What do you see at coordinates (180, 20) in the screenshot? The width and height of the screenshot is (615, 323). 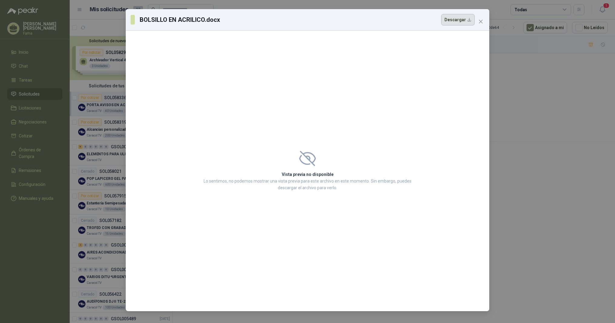 I see `h3: BOLSILLO EN ACRILICO.docx` at bounding box center [180, 20].